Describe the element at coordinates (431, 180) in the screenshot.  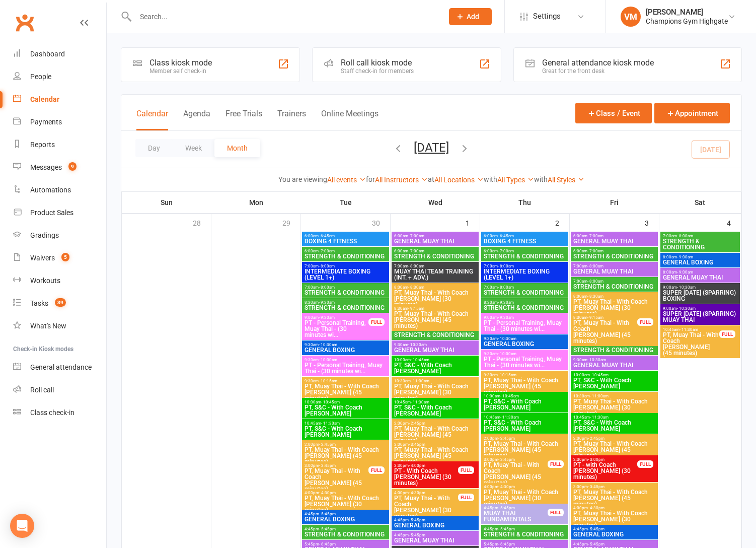
I see `strong: at` at that location.